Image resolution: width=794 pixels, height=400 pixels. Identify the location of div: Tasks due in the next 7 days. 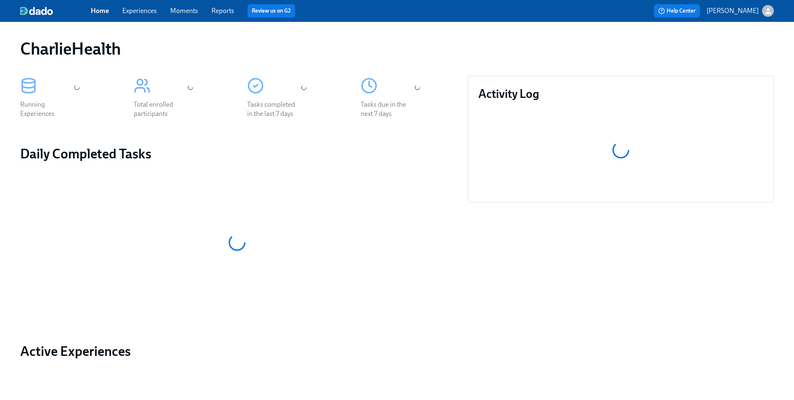
(387, 109).